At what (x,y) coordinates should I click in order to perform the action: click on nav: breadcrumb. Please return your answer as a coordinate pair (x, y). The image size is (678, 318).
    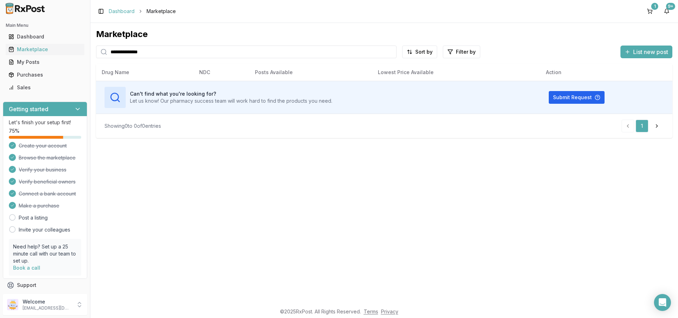
    Looking at the image, I should click on (142, 11).